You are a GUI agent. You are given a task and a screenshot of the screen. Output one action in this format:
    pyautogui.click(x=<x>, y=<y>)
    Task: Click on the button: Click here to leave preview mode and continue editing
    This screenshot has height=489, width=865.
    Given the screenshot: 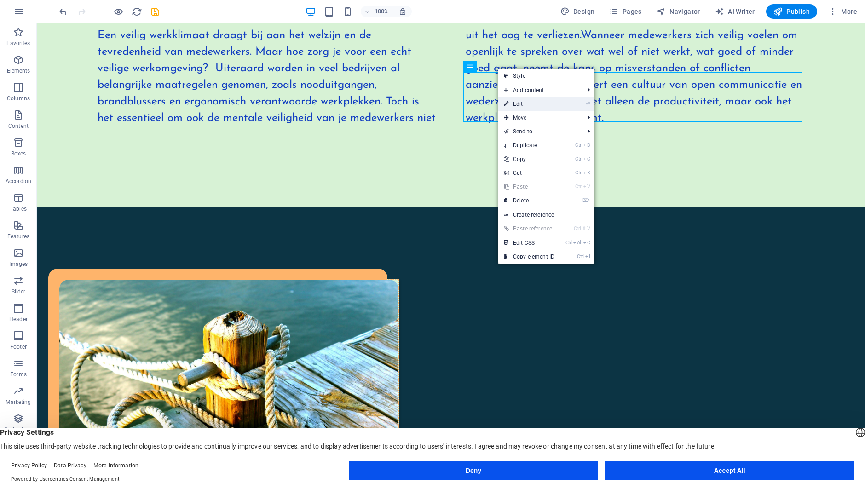 What is the action you would take?
    pyautogui.click(x=118, y=12)
    